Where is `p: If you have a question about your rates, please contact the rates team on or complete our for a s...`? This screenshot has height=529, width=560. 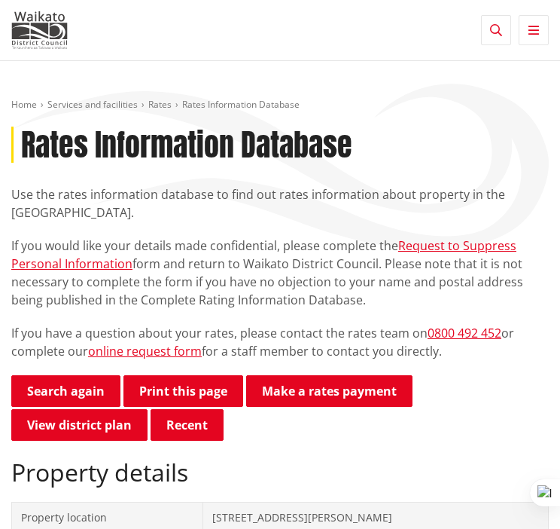
p: If you have a question about your rates, please contact the rates team on or complete our for a s... is located at coordinates (280, 342).